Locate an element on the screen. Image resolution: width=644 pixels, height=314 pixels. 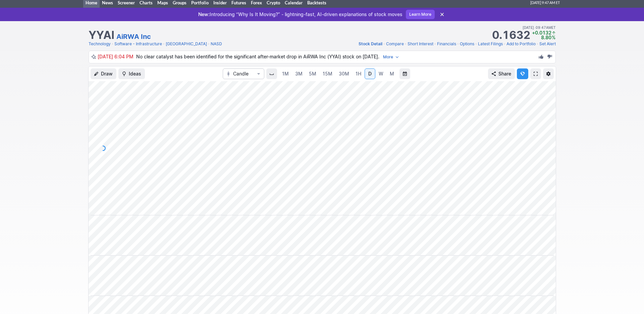
a: NASD is located at coordinates (216, 44).